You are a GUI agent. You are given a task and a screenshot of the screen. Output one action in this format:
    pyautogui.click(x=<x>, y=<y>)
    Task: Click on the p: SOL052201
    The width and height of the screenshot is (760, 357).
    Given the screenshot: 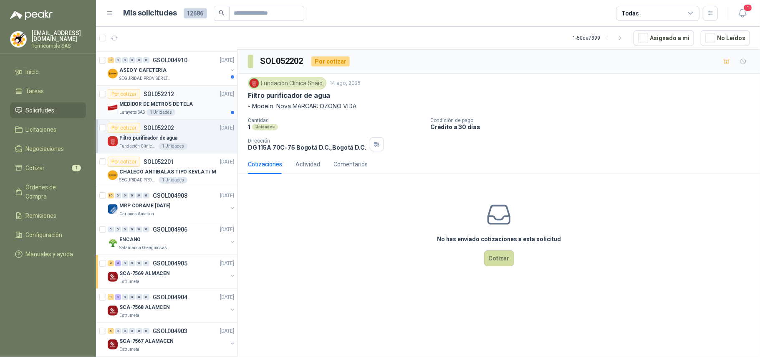 What is the action you would take?
    pyautogui.click(x=159, y=162)
    